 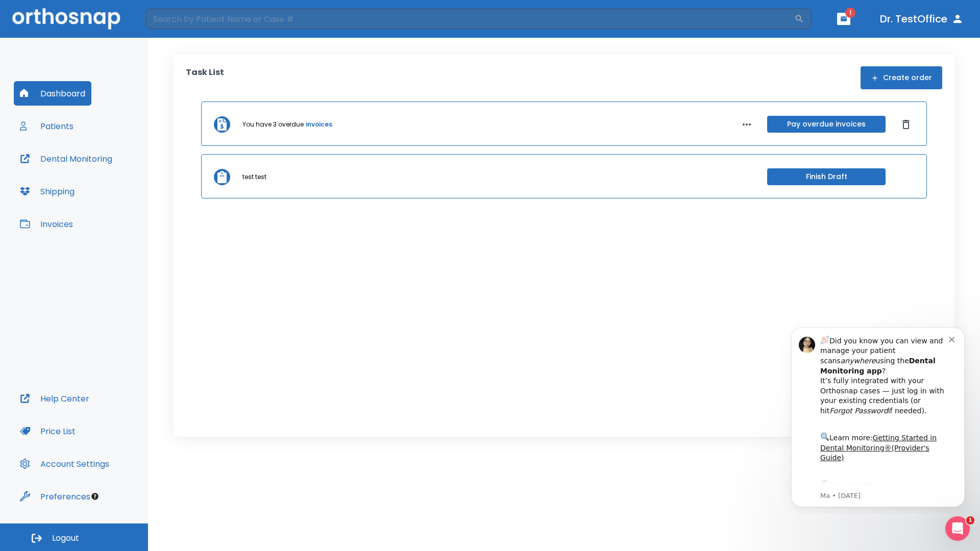 What do you see at coordinates (99, 135) in the screenshot?
I see `a: (Provider's Guide)` at bounding box center [99, 135].